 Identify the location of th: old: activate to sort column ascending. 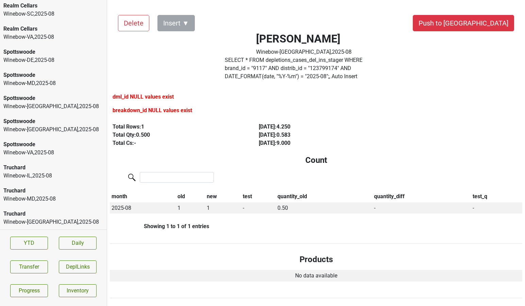
(190, 196).